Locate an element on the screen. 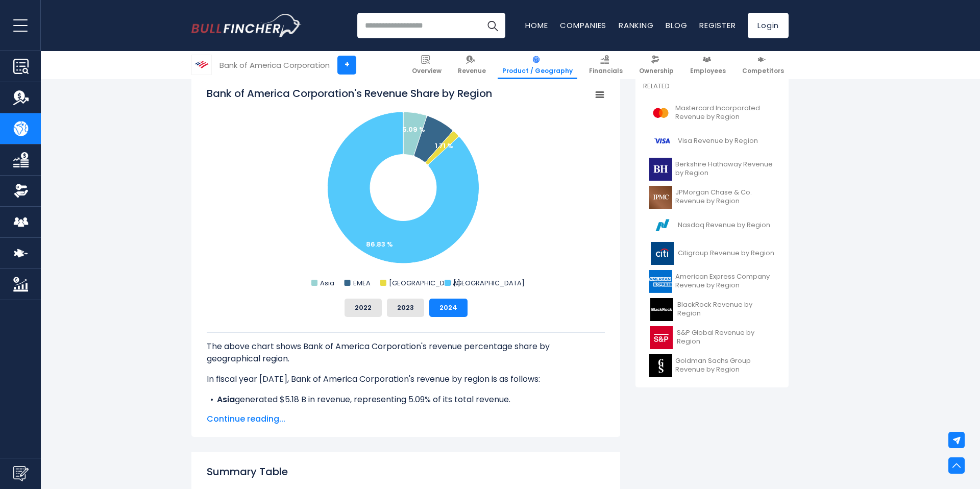 The image size is (980, 489). img: BRK-B logo is located at coordinates (661, 169).